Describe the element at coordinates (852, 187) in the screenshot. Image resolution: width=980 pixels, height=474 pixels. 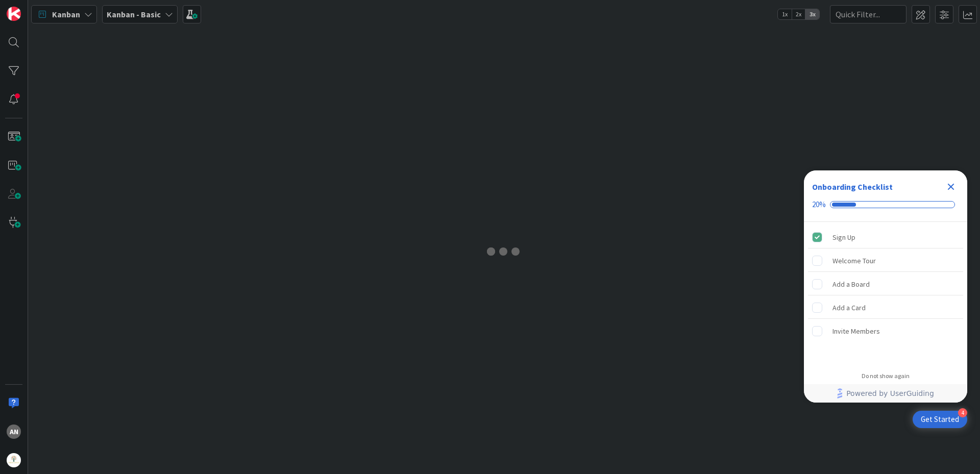
I see `div: Onboarding Checklist` at that location.